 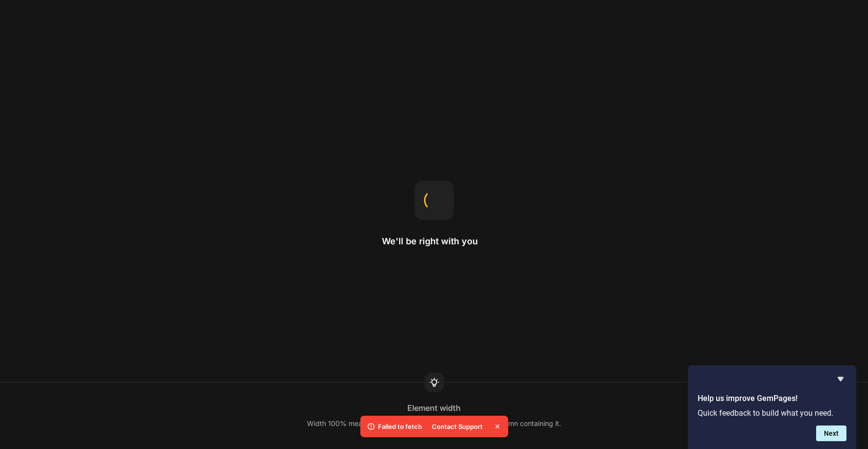 What do you see at coordinates (831, 433) in the screenshot?
I see `button: Next question` at bounding box center [831, 433].